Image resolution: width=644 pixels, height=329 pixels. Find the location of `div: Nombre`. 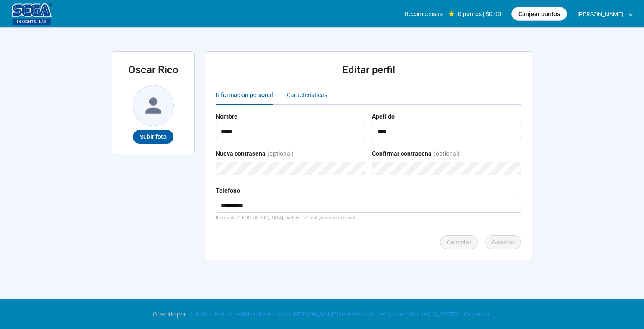

div: Nombre is located at coordinates (226, 116).